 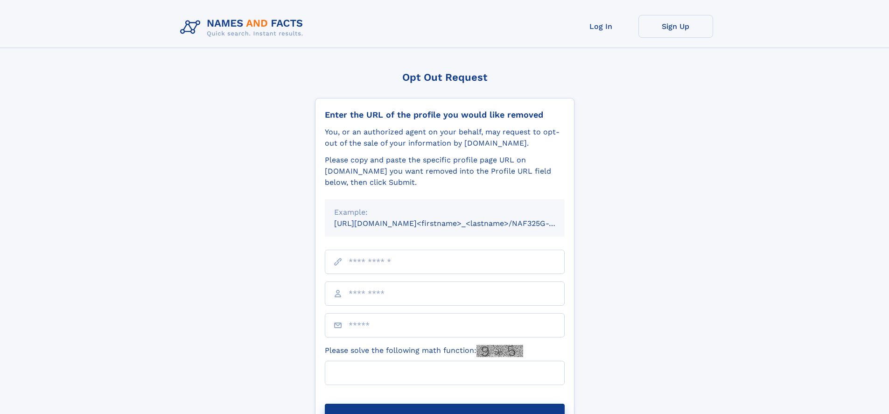 What do you see at coordinates (244, 28) in the screenshot?
I see `img: Logo Names and Facts` at bounding box center [244, 28].